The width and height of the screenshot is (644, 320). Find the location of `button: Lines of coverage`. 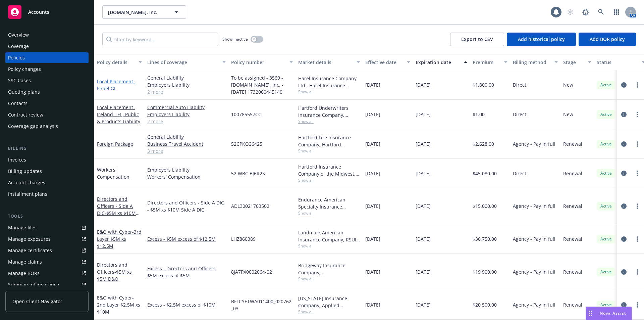

button: Lines of coverage is located at coordinates (186, 62).